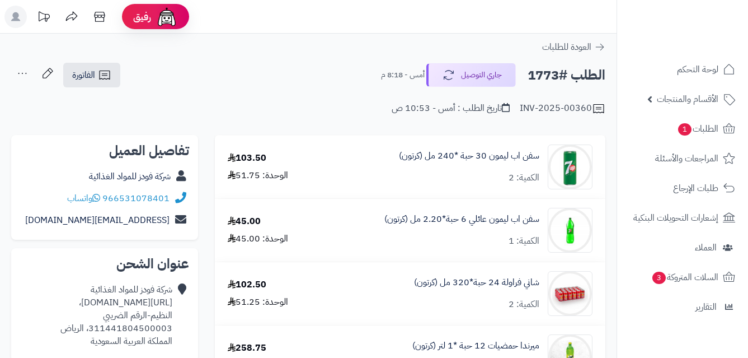  Describe the element at coordinates (706, 307) in the screenshot. I see `span: التقارير` at that location.